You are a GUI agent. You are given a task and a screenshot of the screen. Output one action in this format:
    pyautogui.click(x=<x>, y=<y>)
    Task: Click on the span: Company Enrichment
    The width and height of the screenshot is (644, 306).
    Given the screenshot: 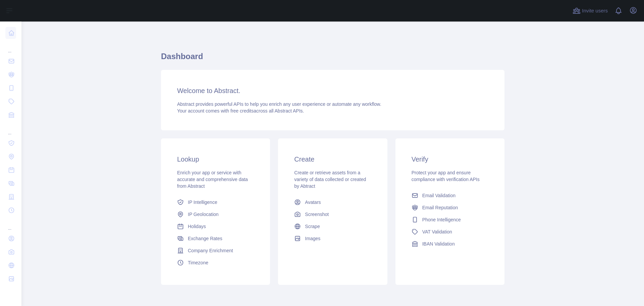 What is the action you would take?
    pyautogui.click(x=210, y=250)
    